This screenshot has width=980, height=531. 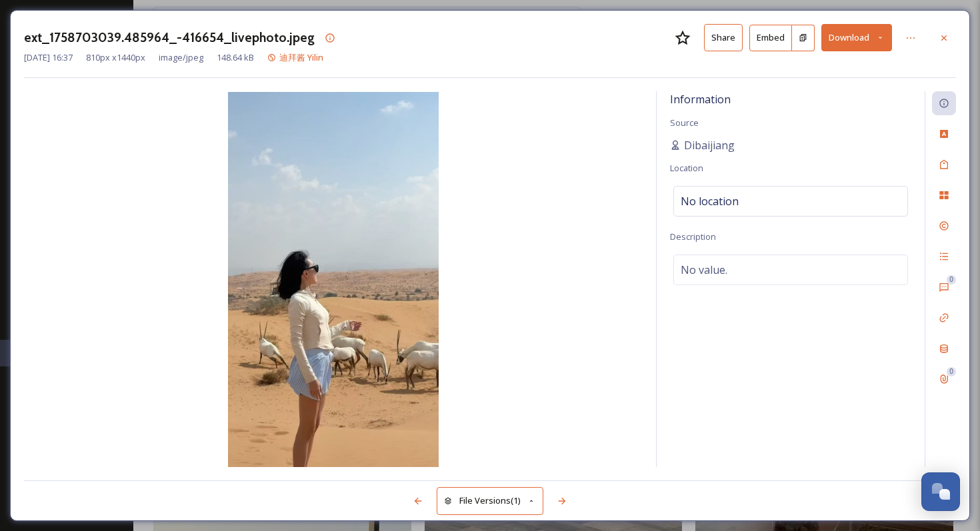 I want to click on span: 迪拜酱 Yilin, so click(x=301, y=57).